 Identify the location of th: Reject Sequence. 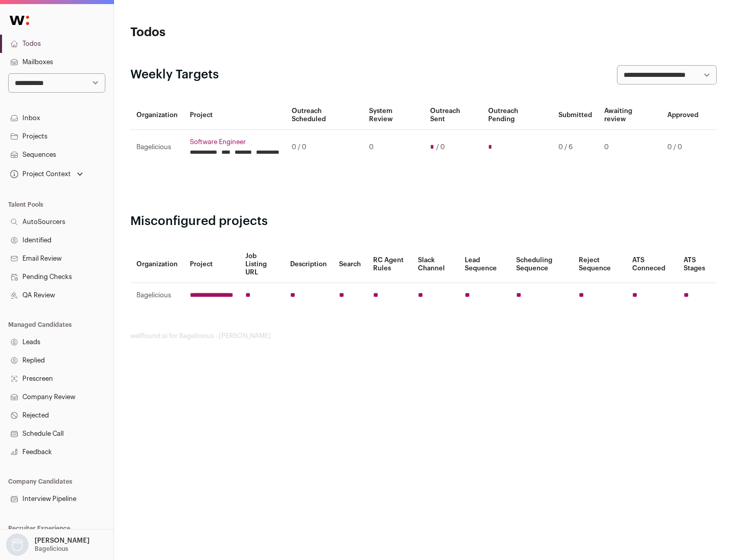
(600, 264).